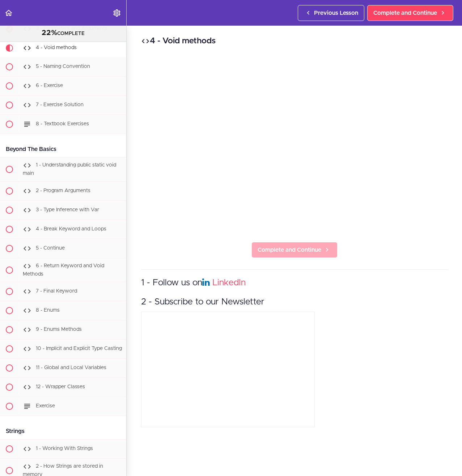 This screenshot has width=462, height=476. Describe the element at coordinates (59, 104) in the screenshot. I see `span: 7 - Exercise Solution` at that location.